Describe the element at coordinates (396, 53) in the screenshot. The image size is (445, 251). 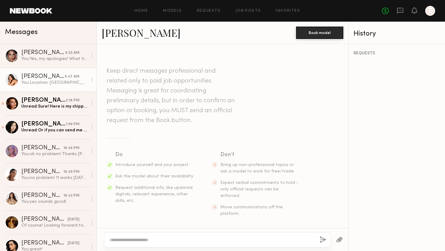
I see `div: REQUESTS` at that location.